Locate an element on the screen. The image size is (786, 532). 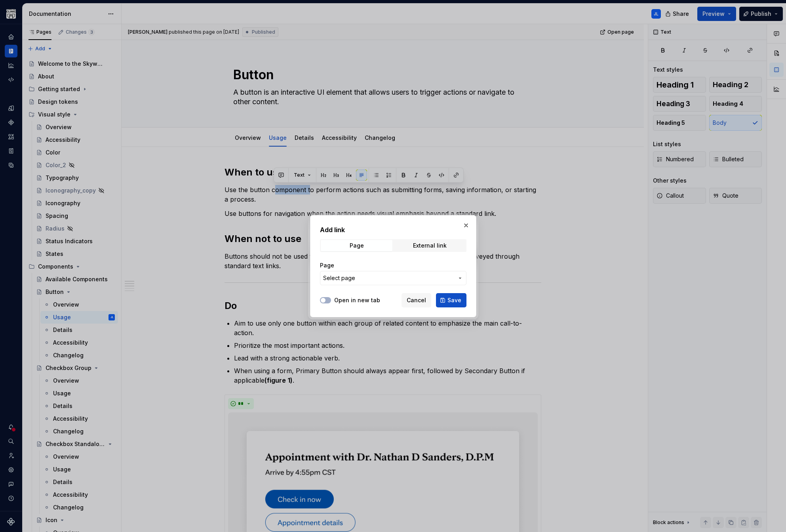
button: Cancel is located at coordinates (416, 300).